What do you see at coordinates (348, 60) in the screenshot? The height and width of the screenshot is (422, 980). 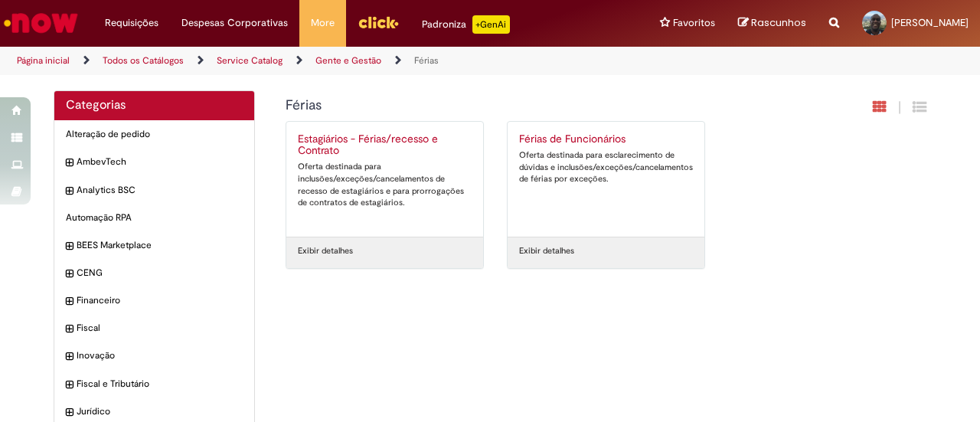 I see `a: Gente e Gestão` at bounding box center [348, 60].